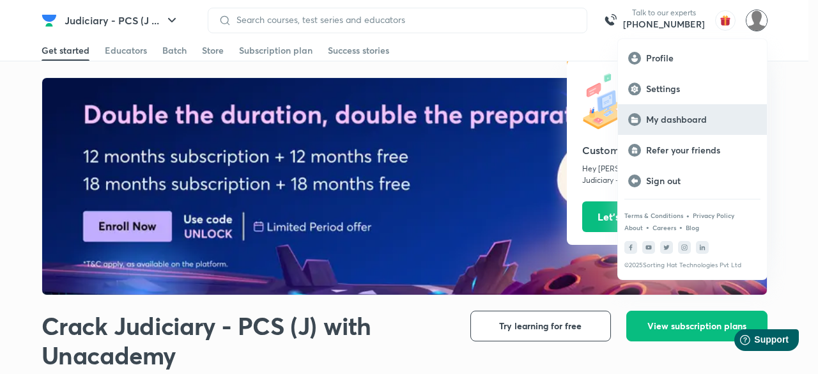 The width and height of the screenshot is (818, 374). I want to click on p: Terms & Conditions, so click(654, 215).